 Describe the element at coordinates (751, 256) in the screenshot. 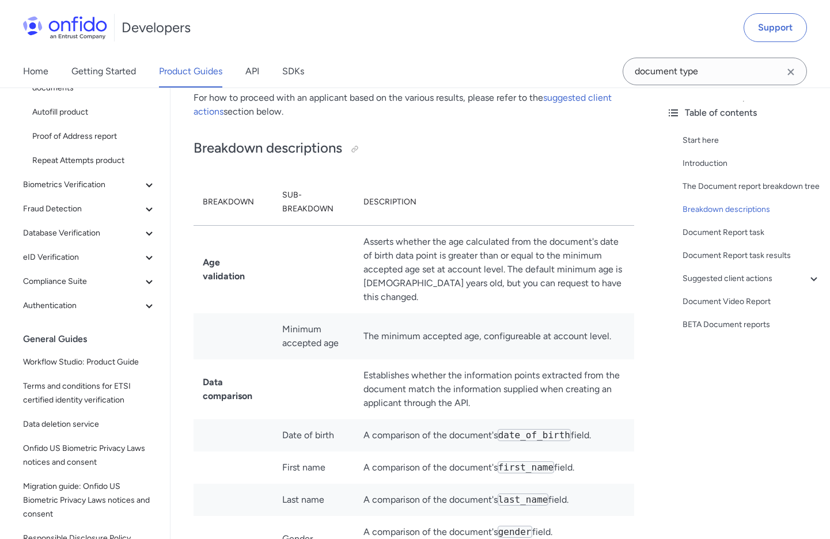

I see `a: Document Report task results` at that location.